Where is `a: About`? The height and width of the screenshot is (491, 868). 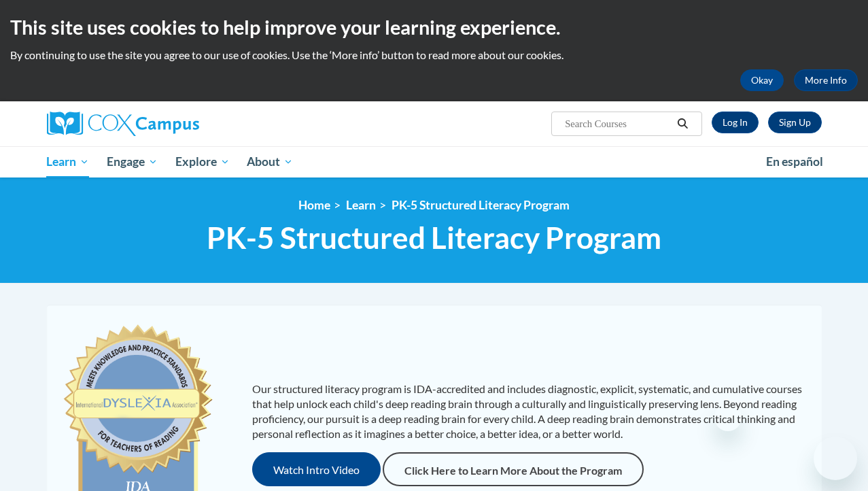
a: About is located at coordinates (270, 162).